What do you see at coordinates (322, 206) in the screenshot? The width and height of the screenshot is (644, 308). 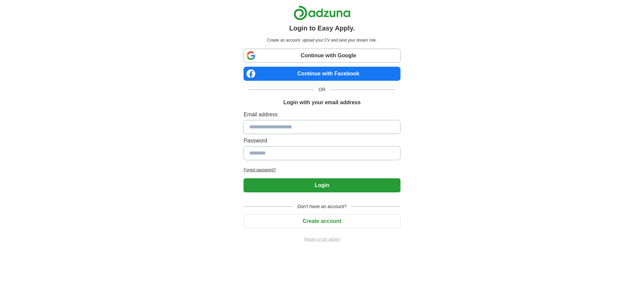 I see `span: Don't have an account?` at bounding box center [322, 206].